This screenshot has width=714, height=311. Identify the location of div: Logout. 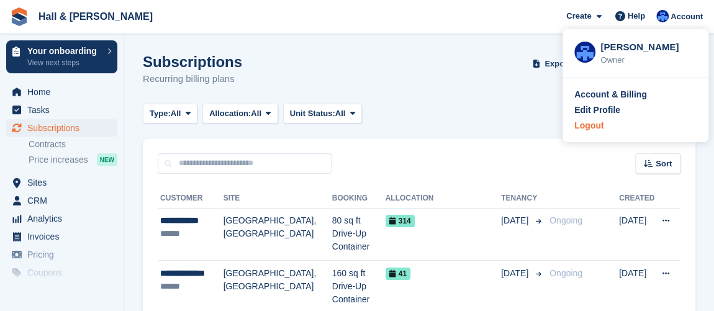
(589, 125).